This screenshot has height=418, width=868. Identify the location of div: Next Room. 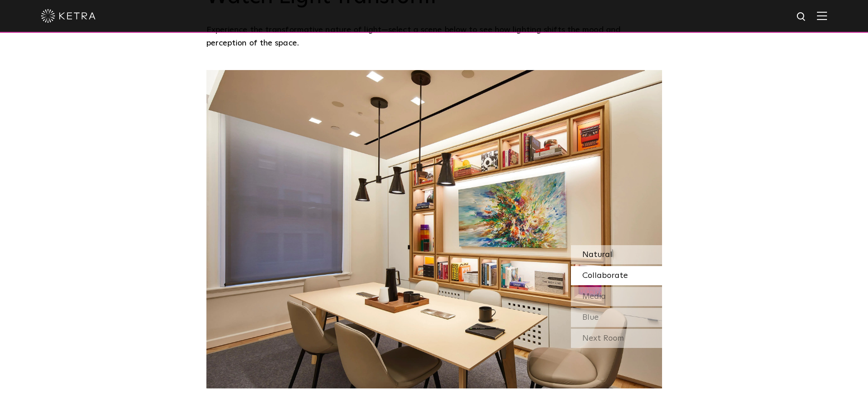
(616, 338).